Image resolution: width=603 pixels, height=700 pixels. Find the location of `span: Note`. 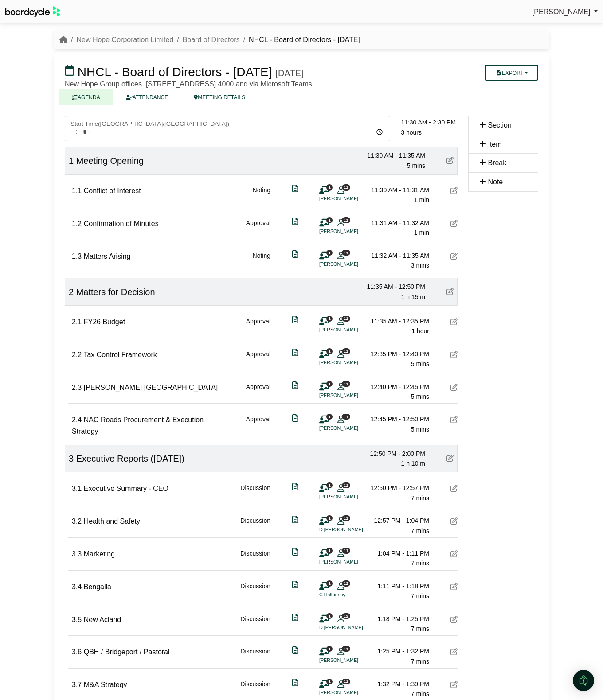

span: Note is located at coordinates (495, 182).